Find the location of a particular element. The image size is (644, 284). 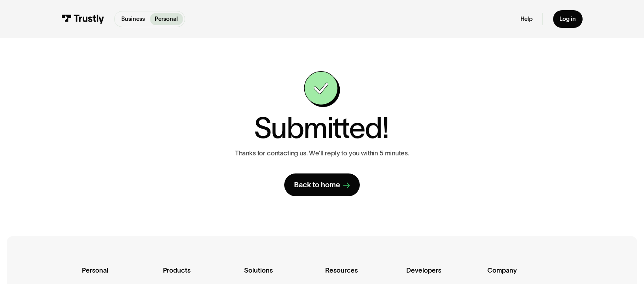

p: Personal is located at coordinates (166, 19).